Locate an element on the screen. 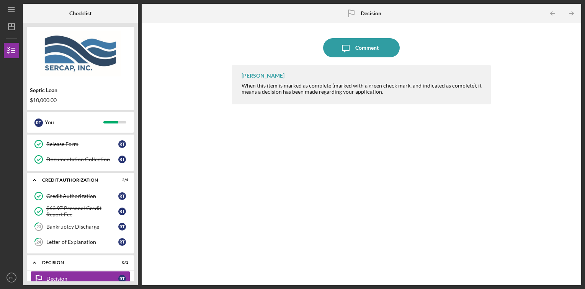  a: DecisionRT is located at coordinates (80, 279).